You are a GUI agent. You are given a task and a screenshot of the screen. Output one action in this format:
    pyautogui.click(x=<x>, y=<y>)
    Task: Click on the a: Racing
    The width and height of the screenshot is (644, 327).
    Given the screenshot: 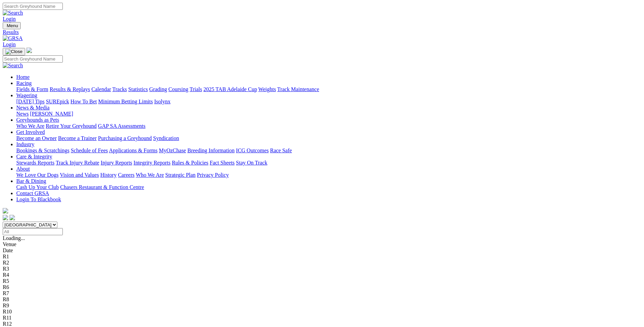 What is the action you would take?
    pyautogui.click(x=23, y=83)
    